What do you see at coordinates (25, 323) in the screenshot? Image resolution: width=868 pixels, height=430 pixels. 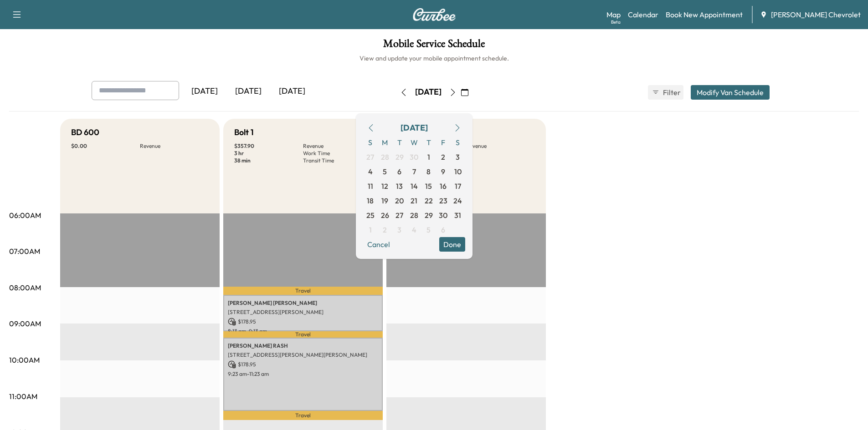 I see `p: 09:00AM` at bounding box center [25, 323].